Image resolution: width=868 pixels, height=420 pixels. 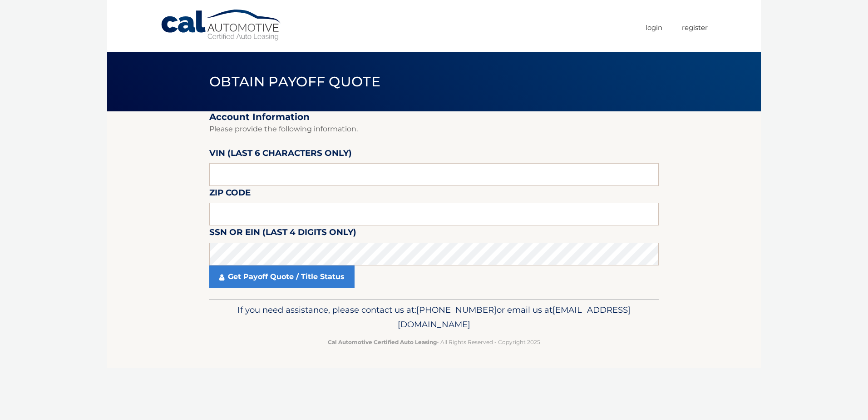 What do you see at coordinates (295, 81) in the screenshot?
I see `span: Obtain Payoff Quote` at bounding box center [295, 81].